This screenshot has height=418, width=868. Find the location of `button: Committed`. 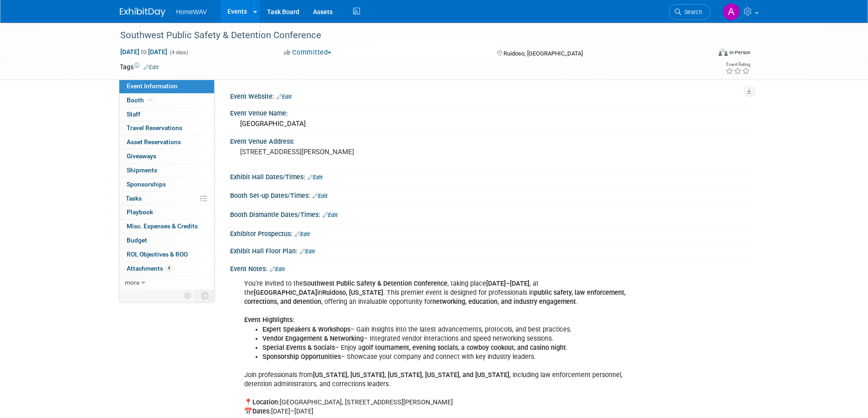

button: Committed is located at coordinates (308, 52).